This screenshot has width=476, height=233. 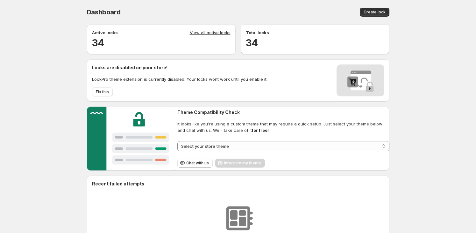 What do you see at coordinates (195, 163) in the screenshot?
I see `button: Chat with us` at bounding box center [195, 163].